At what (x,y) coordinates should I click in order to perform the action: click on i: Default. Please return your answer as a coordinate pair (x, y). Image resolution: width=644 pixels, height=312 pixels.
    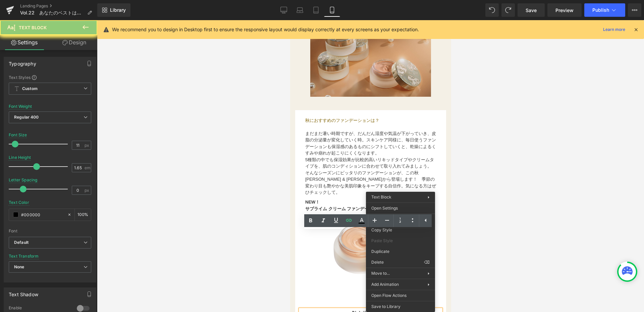
    Looking at the image, I should click on (21, 243).